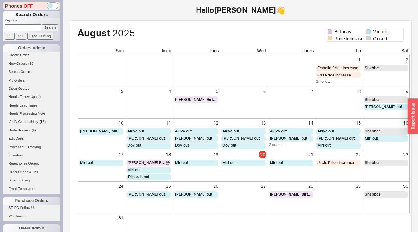 This screenshot has height=232, width=418. I want to click on div: 13, so click(243, 123).